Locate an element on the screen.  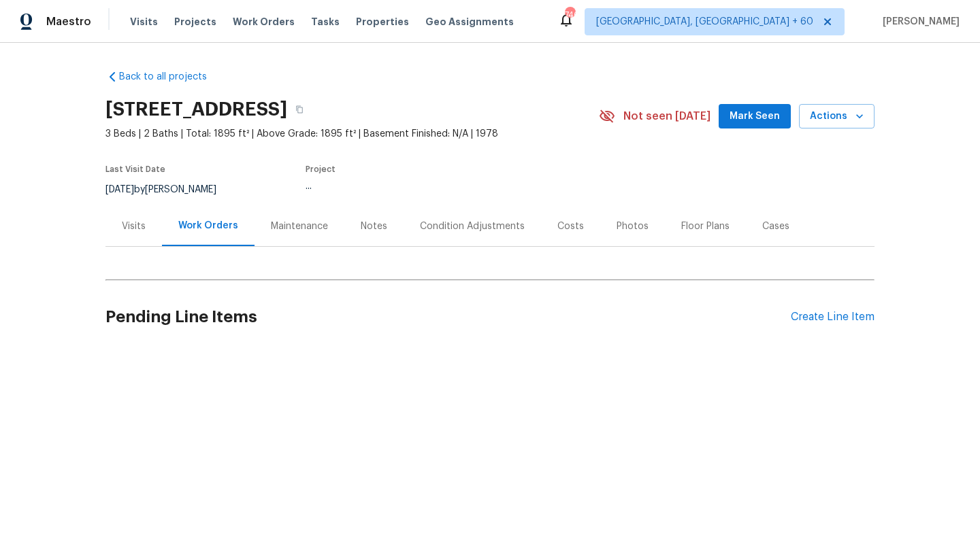
div: Photos is located at coordinates (632, 226).